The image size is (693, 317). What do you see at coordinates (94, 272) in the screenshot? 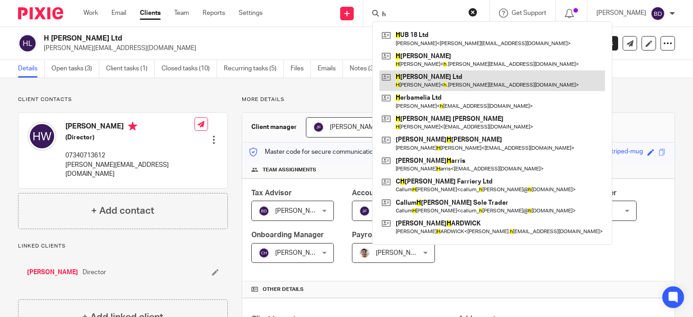
I see `span: Director` at bounding box center [94, 272].